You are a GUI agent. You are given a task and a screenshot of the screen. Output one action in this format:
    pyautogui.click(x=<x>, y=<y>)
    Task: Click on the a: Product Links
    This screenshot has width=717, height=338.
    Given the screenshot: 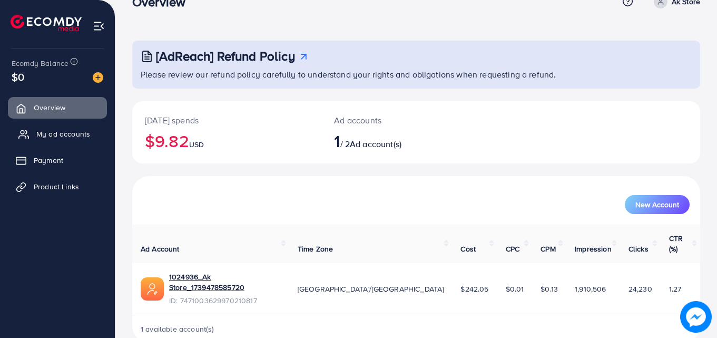 What is the action you would take?
    pyautogui.click(x=57, y=187)
    